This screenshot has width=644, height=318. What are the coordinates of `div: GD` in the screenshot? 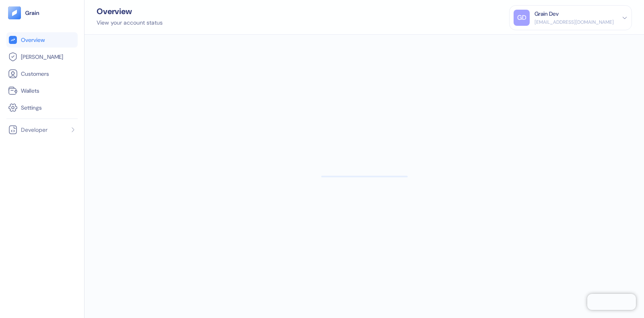 It's located at (521, 18).